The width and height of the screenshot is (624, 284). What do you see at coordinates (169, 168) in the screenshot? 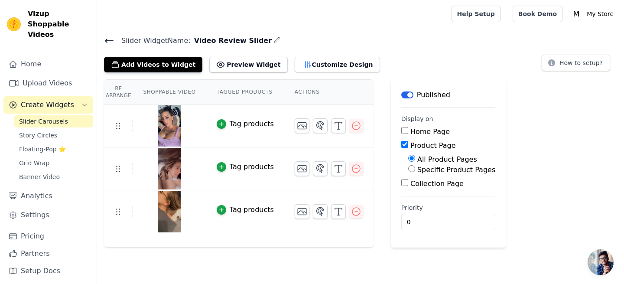
I see `img: tn-3112ca7e4b89476a8e68aad739576ffb.png` at bounding box center [169, 168].